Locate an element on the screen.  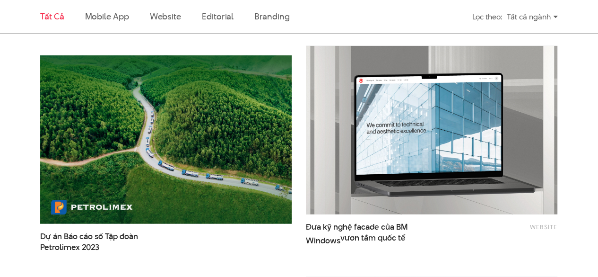
img: BMWindows is located at coordinates (432, 130).